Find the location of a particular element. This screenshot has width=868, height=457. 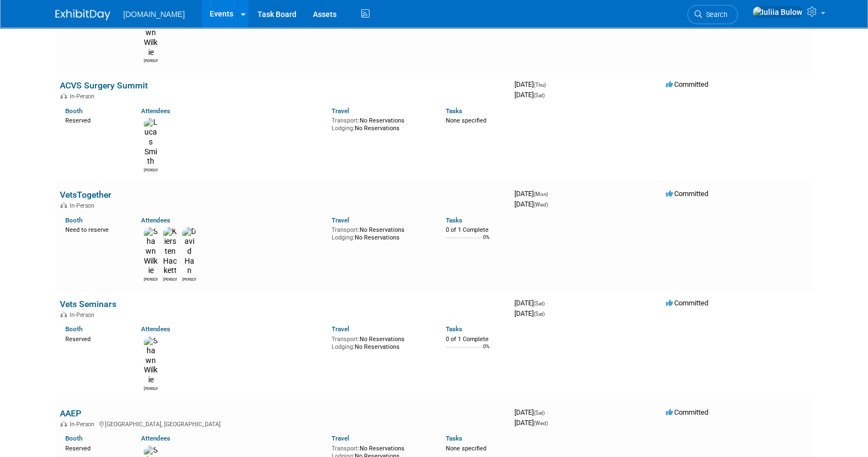

img: ExhibitDay is located at coordinates (83, 15).